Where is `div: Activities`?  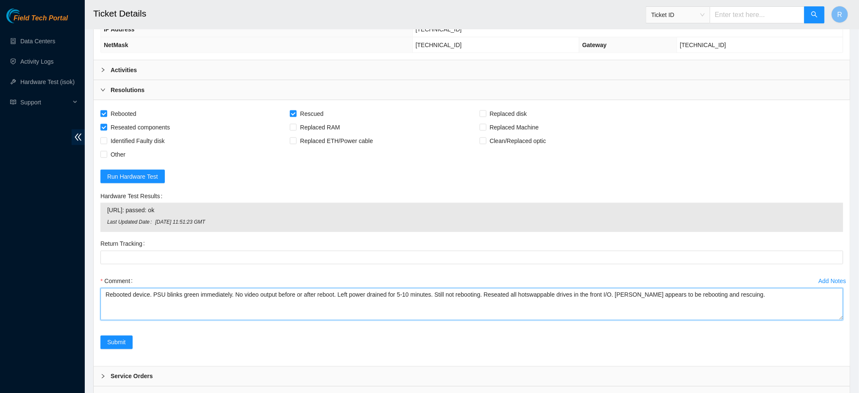 div: Activities is located at coordinates (472, 70).